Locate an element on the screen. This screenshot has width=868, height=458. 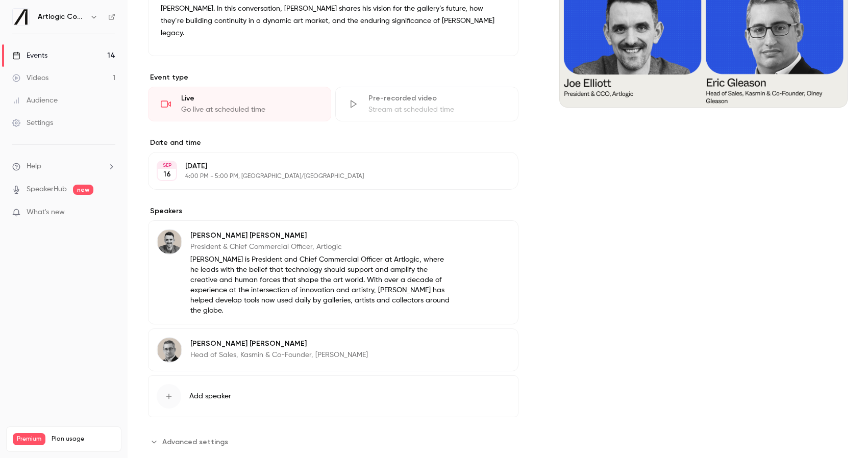
div: Audience is located at coordinates (34, 100).